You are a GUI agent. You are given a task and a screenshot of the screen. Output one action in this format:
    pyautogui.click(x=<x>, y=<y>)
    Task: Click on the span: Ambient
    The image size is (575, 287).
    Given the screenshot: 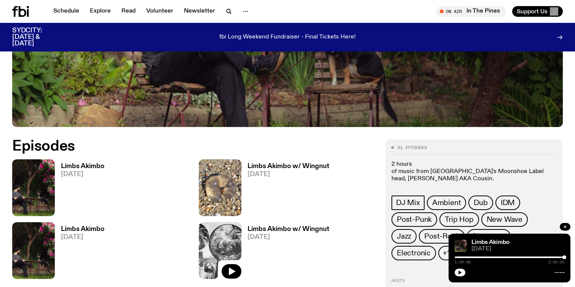 What is the action you would take?
    pyautogui.click(x=446, y=202)
    